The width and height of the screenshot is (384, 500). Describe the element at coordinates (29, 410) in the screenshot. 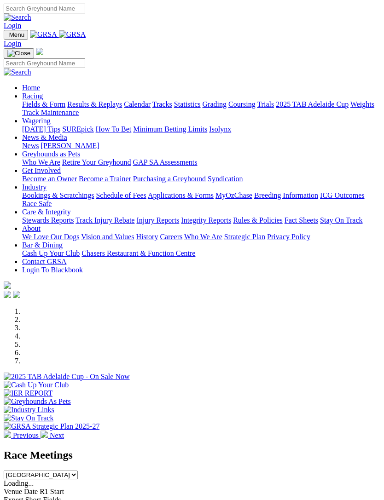

I see `img: Industry Links` at that location.